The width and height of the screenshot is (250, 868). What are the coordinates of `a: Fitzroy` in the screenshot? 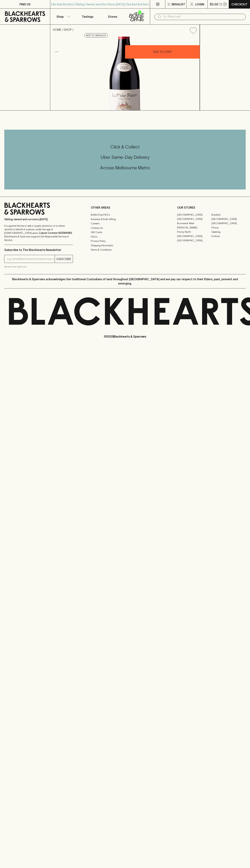 It's located at (229, 227).